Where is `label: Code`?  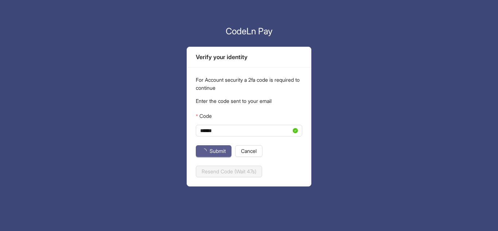
label: Code is located at coordinates (204, 116).